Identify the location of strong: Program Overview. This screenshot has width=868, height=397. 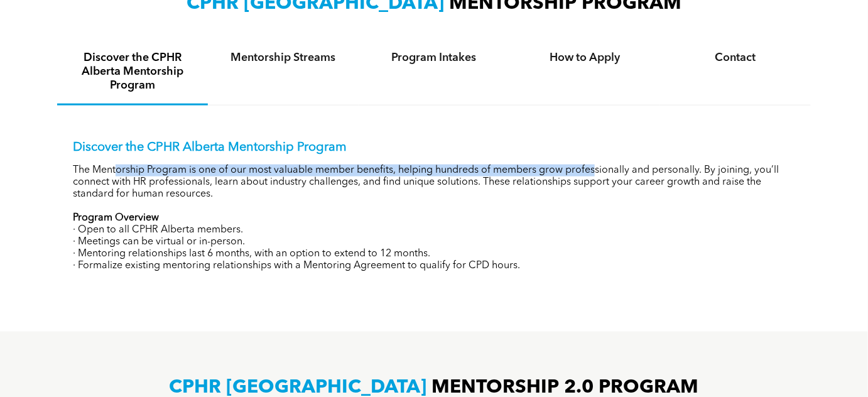
(116, 218).